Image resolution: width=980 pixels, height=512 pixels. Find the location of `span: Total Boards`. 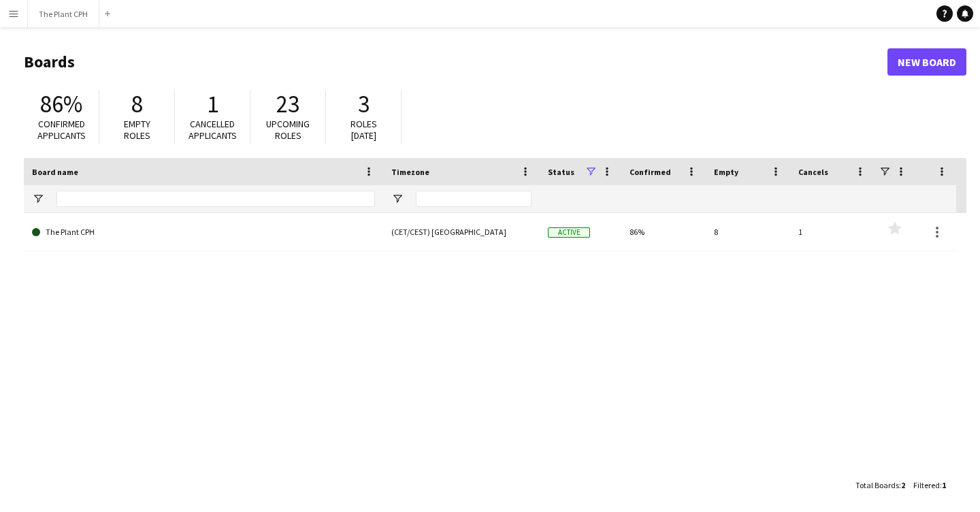

span: Total Boards is located at coordinates (877, 485).